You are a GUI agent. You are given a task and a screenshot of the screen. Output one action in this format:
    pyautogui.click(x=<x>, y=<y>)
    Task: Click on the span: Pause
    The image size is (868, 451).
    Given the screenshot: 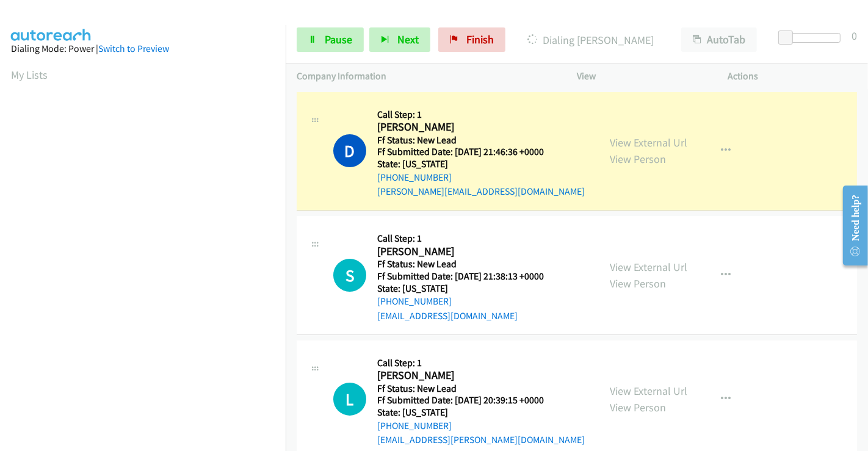 What is the action you would take?
    pyautogui.click(x=338, y=39)
    